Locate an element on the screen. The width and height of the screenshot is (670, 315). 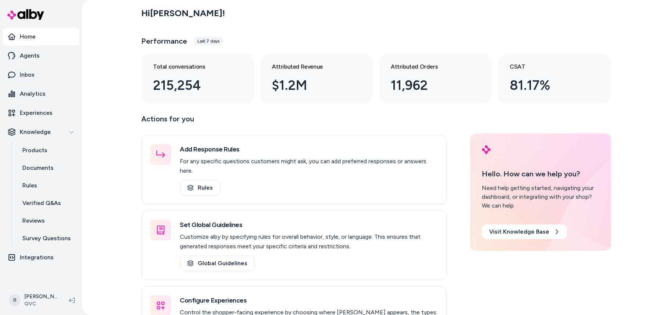
p: Integrations is located at coordinates (37, 257).